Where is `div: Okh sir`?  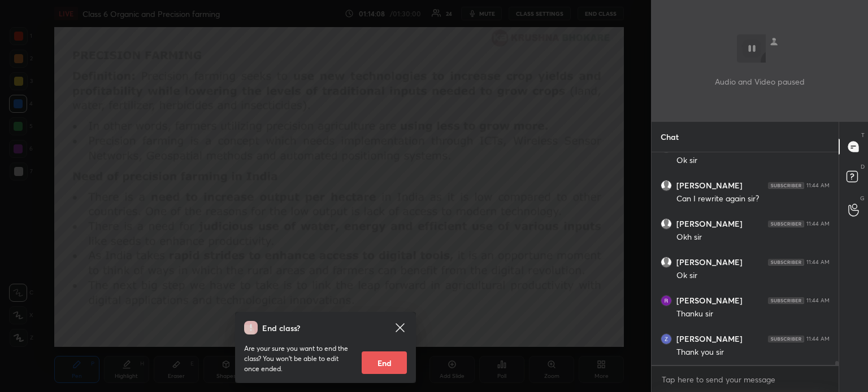 div: Okh sir is located at coordinates (753, 238).